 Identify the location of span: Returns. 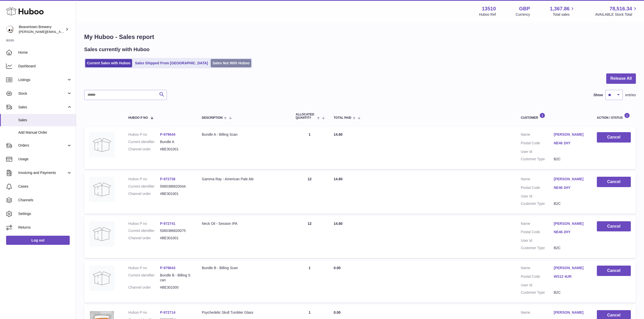
(45, 227).